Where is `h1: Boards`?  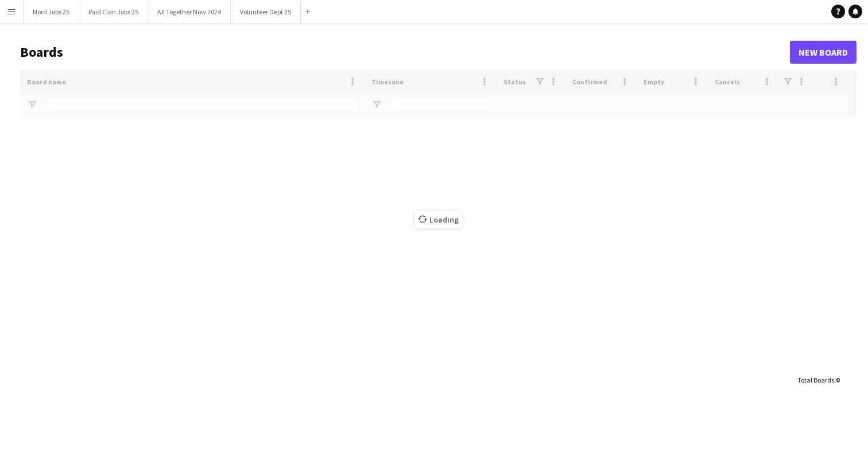 h1: Boards is located at coordinates (404, 52).